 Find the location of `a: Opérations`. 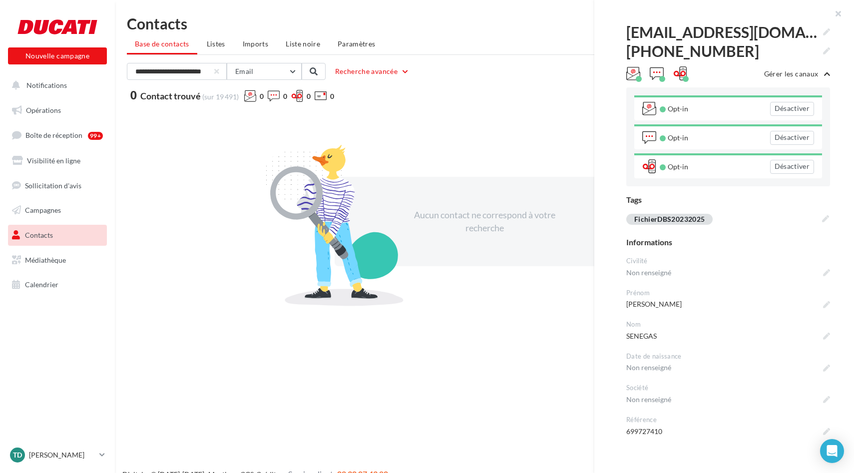

a: Opérations is located at coordinates (57, 110).